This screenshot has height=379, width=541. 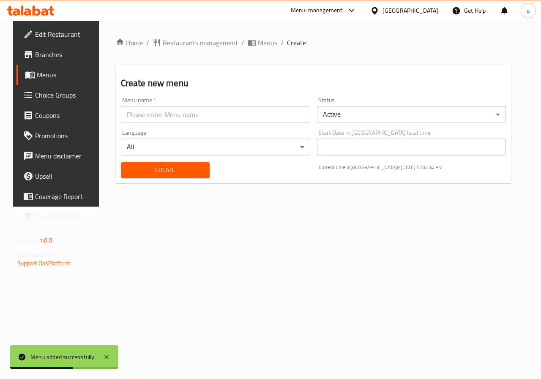 What do you see at coordinates (317, 11) in the screenshot?
I see `div: Menu-management` at bounding box center [317, 11].